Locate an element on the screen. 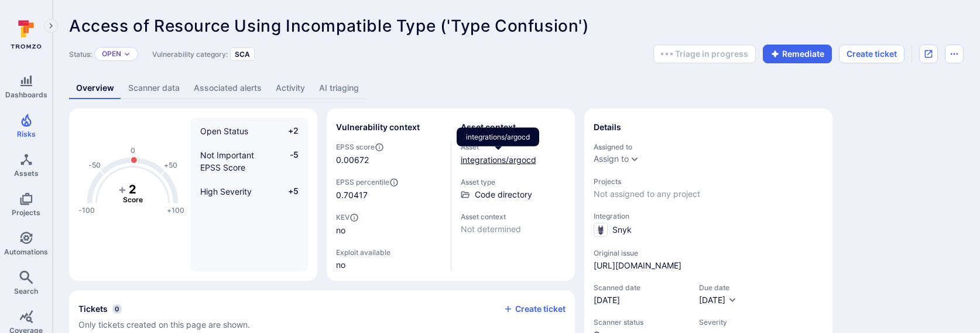 This screenshot has height=333, width=980. div: Assign to is located at coordinates (611, 159).